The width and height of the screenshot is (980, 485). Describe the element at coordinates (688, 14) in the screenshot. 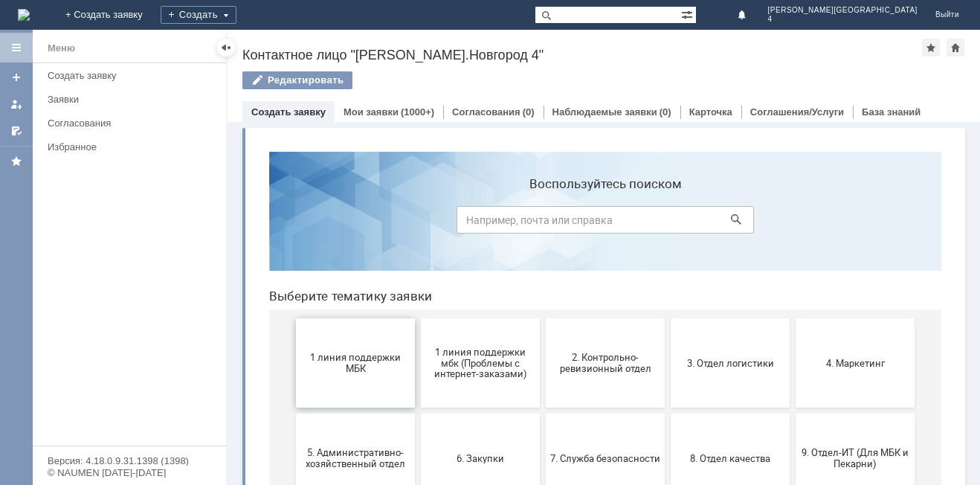

I see `span: Расширенный поиск` at that location.